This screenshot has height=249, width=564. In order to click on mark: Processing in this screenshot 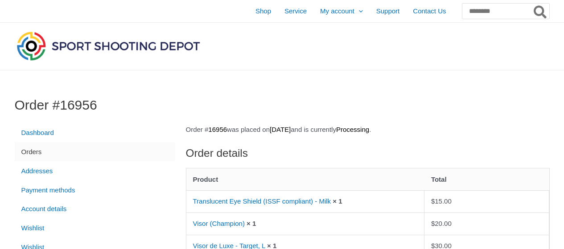, I will do `click(353, 129)`.